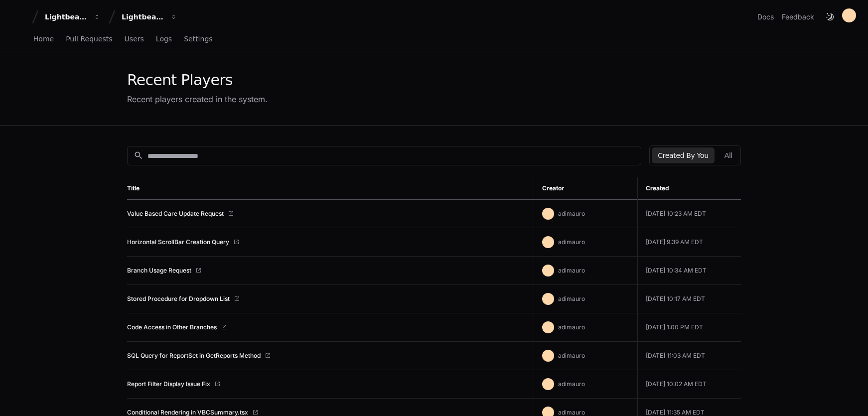 This screenshot has height=416, width=868. Describe the element at coordinates (169, 384) in the screenshot. I see `a: Report Filter Display Issue Fix` at that location.